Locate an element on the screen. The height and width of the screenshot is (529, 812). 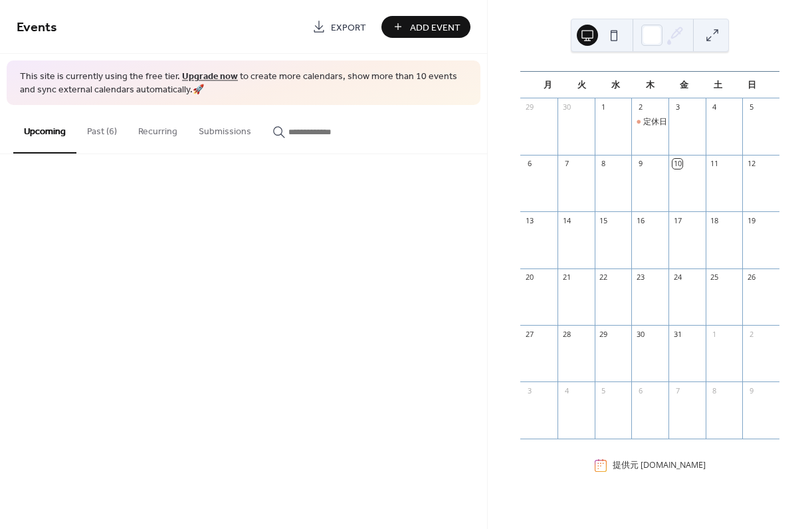
div: 火 is located at coordinates (581, 85).